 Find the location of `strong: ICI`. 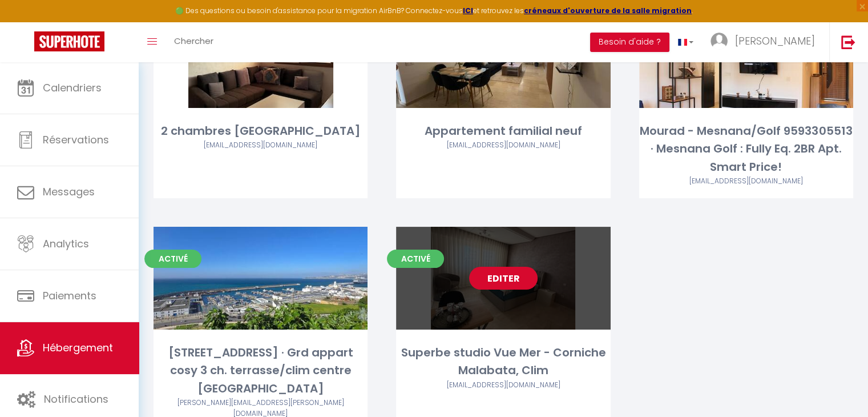

strong: ICI is located at coordinates (468, 11).